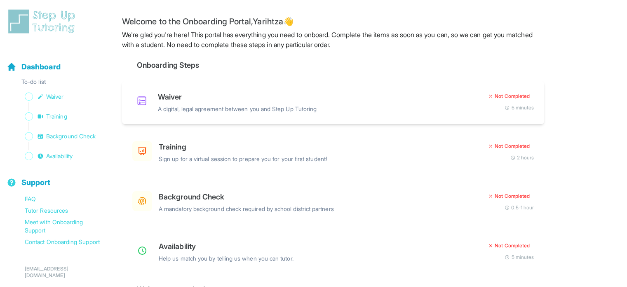 This screenshot has height=287, width=627. Describe the element at coordinates (71, 136) in the screenshot. I see `span: Background Check` at that location.